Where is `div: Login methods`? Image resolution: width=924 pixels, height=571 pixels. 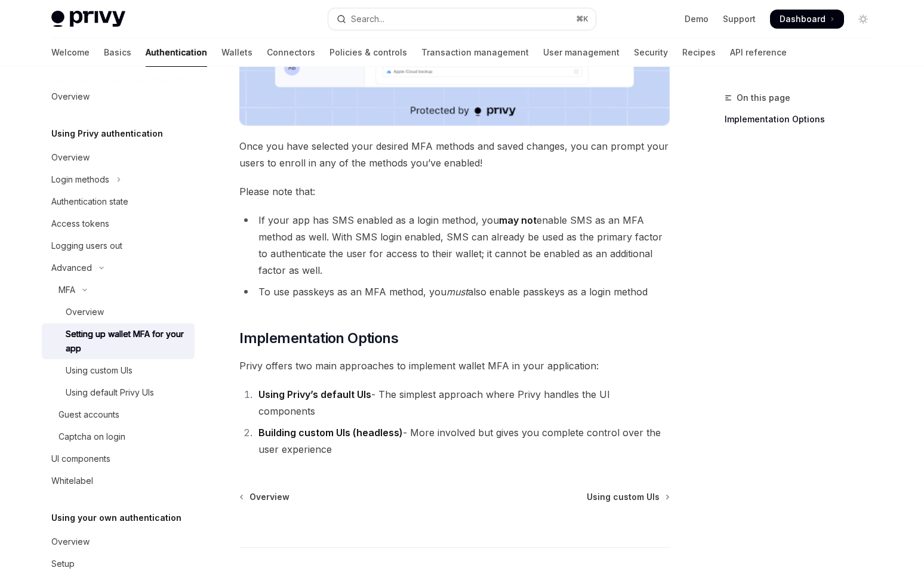 div: Login methods is located at coordinates (80, 180).